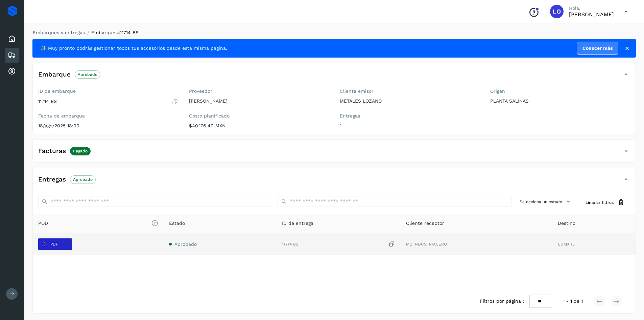  Describe the element at coordinates (573, 301) in the screenshot. I see `span: 1 - 1 de 1` at that location.